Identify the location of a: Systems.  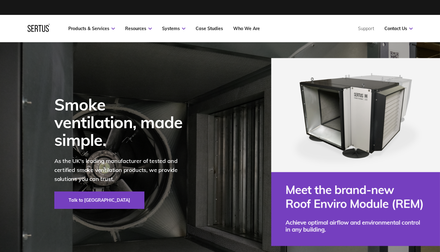
(174, 29).